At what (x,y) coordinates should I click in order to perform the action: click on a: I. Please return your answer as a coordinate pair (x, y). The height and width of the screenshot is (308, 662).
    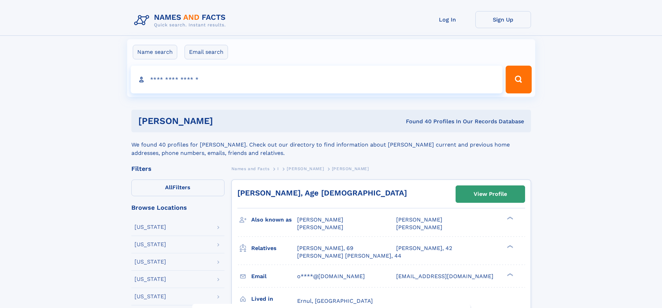
    Looking at the image, I should click on (278, 168).